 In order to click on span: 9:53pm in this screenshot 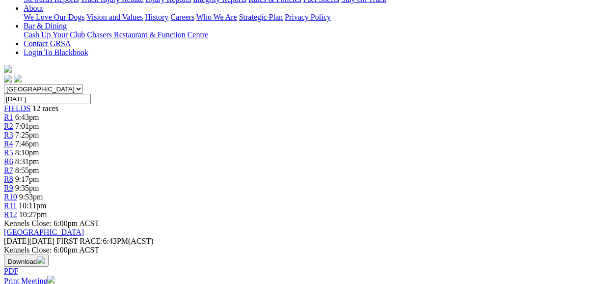, I will do `click(31, 197)`.